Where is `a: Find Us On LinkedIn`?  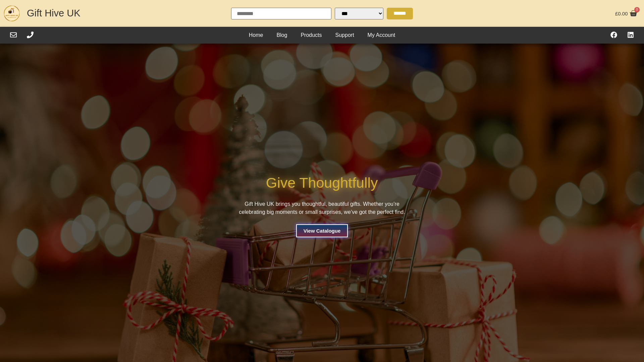 a: Find Us On LinkedIn is located at coordinates (630, 35).